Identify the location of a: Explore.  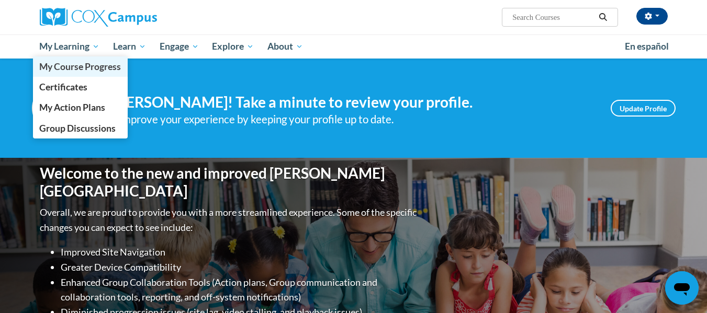
(233, 47).